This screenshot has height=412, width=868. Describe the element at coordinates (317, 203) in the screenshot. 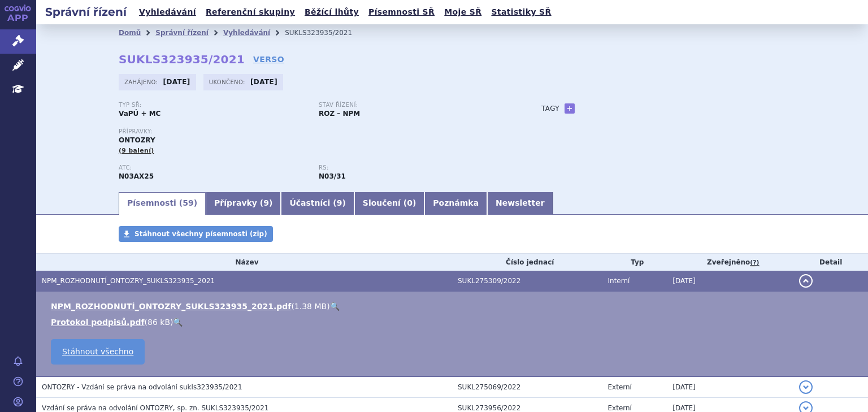

I see `a: Účastníci (9)` at that location.